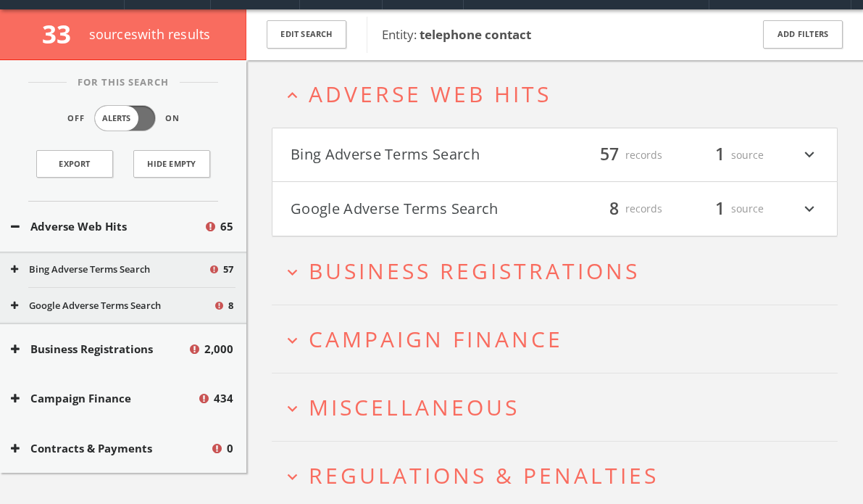 The height and width of the screenshot is (504, 863). I want to click on span: On, so click(173, 118).